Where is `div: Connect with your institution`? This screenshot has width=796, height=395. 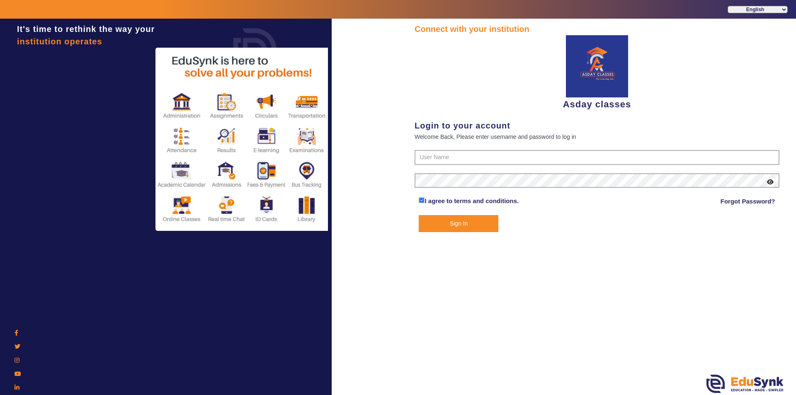
div: Connect with your institution is located at coordinates (597, 29).